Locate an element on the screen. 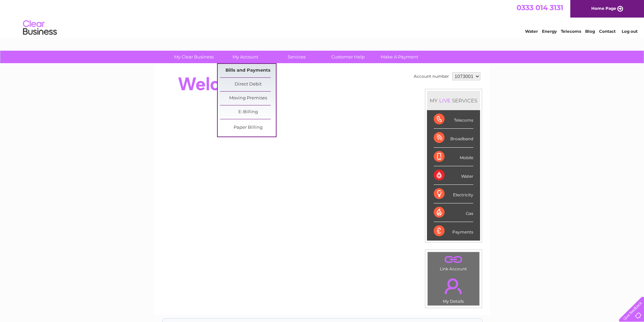  td: Account number is located at coordinates (431, 77).